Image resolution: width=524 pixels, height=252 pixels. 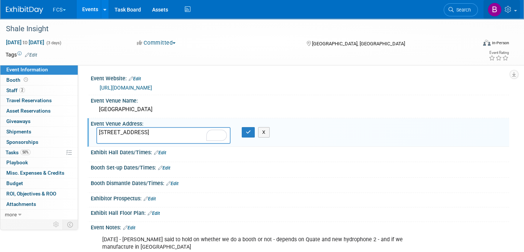 What do you see at coordinates (499, 53) in the screenshot?
I see `div: Event Rating` at bounding box center [499, 53].